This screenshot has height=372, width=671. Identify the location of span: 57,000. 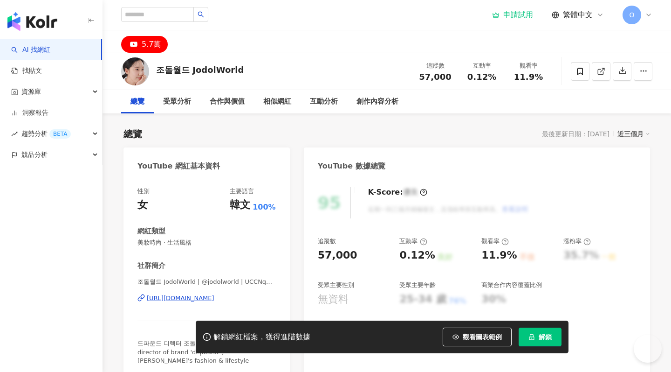
(435, 76).